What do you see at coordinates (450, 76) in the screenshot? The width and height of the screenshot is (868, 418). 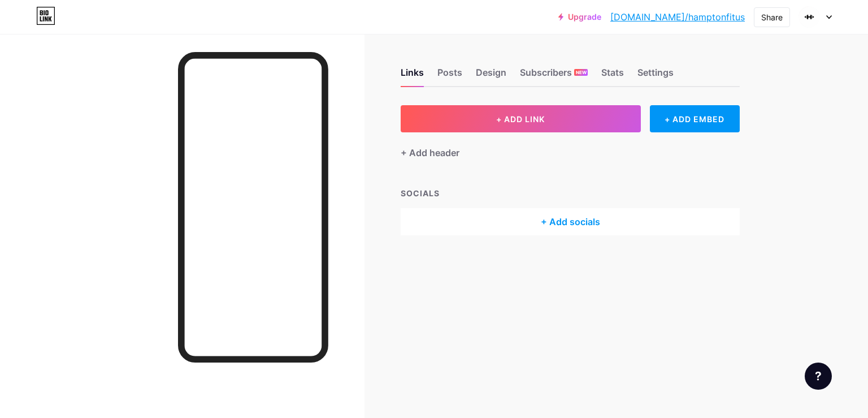 I see `div: Posts` at bounding box center [450, 76].